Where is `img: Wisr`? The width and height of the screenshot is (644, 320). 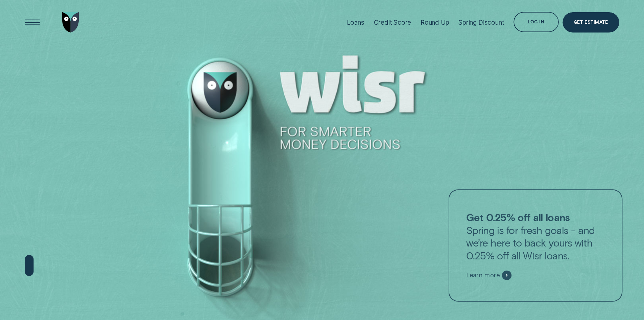
img: Wisr is located at coordinates (71, 22).